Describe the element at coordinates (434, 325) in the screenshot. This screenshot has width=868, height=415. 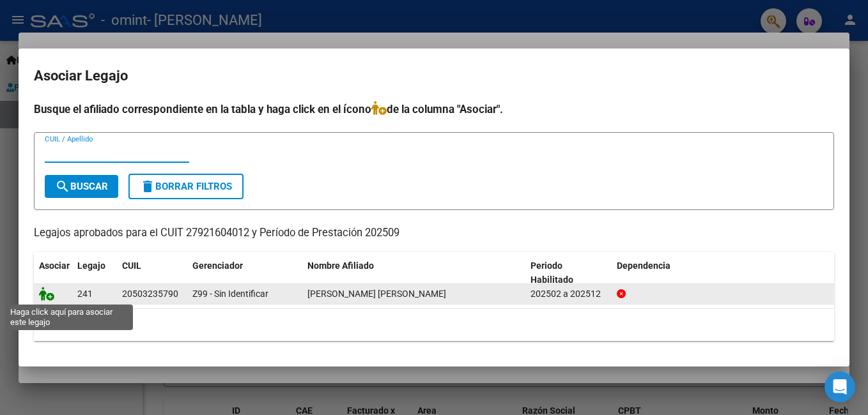
I see `div: 1 registros` at that location.